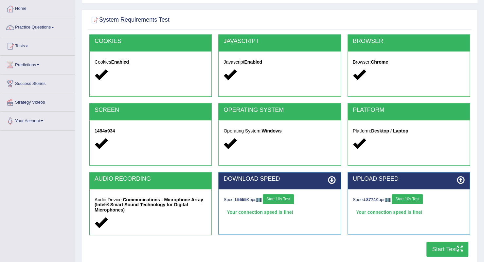 The height and width of the screenshot is (262, 484). I want to click on h2: AUDIO RECORDING, so click(151, 179).